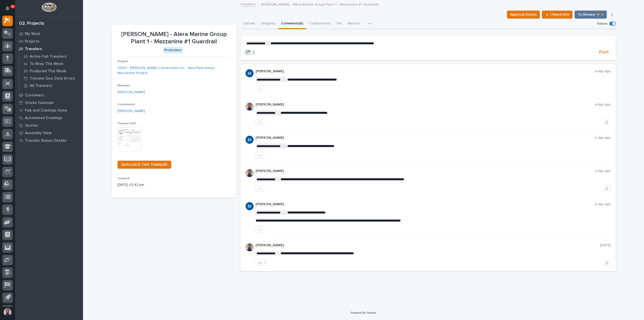  I want to click on button: To Review 👨‍🏭 →, so click(591, 14).